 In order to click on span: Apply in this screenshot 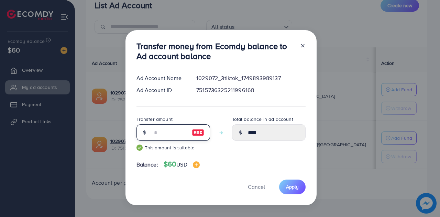, I will do `click(292, 187)`.